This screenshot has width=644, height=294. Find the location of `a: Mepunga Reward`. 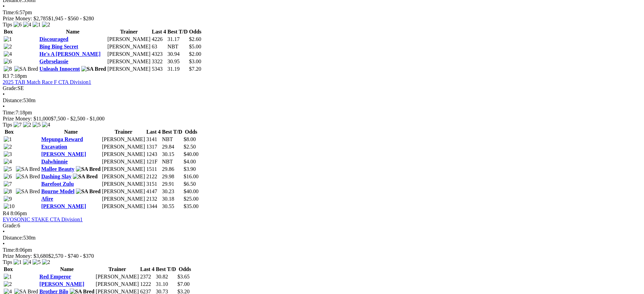

a: Mepunga Reward is located at coordinates (62, 139).